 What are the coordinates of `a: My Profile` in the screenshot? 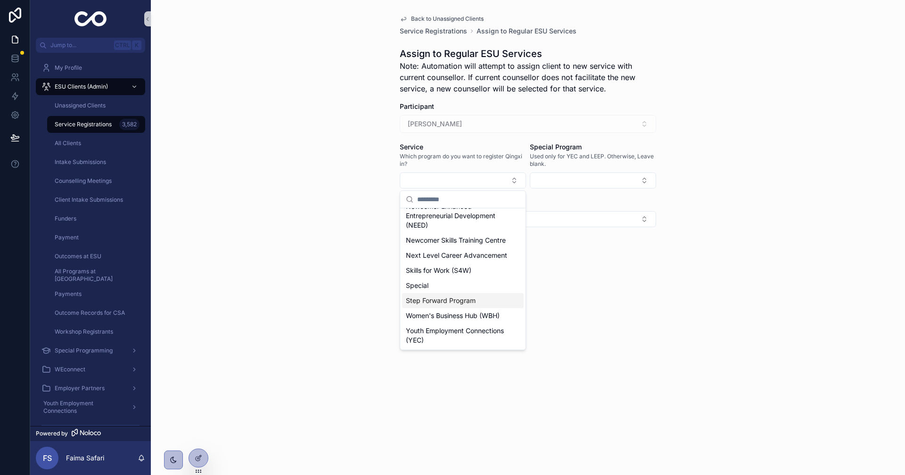 It's located at (91, 68).